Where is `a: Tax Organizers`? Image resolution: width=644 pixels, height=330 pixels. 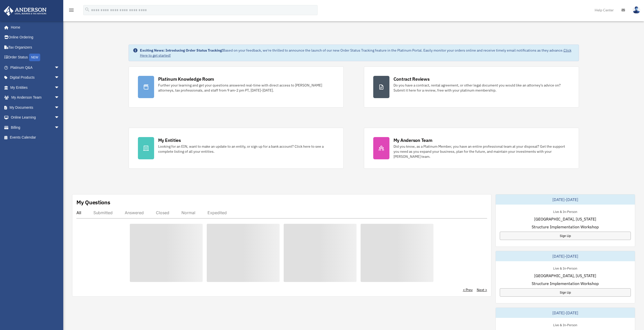 a: Tax Organizers is located at coordinates (35, 47).